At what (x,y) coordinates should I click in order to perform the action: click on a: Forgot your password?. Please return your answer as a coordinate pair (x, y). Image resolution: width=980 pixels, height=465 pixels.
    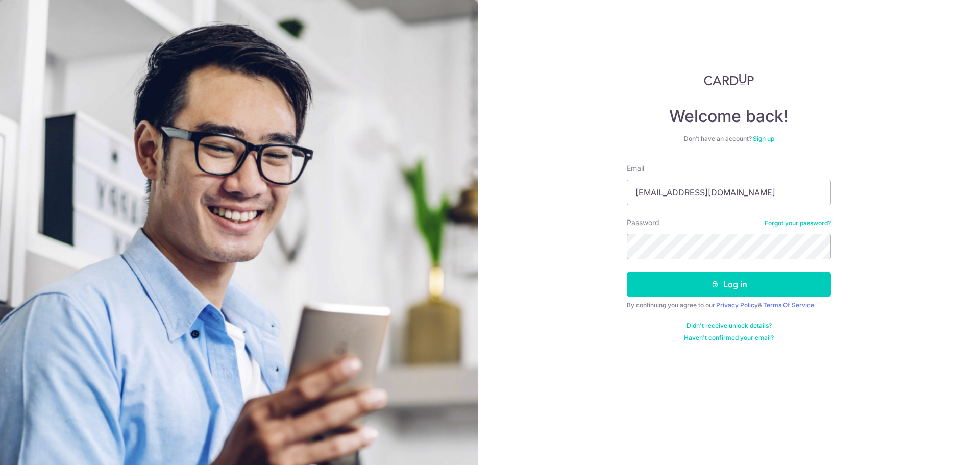
    Looking at the image, I should click on (798, 223).